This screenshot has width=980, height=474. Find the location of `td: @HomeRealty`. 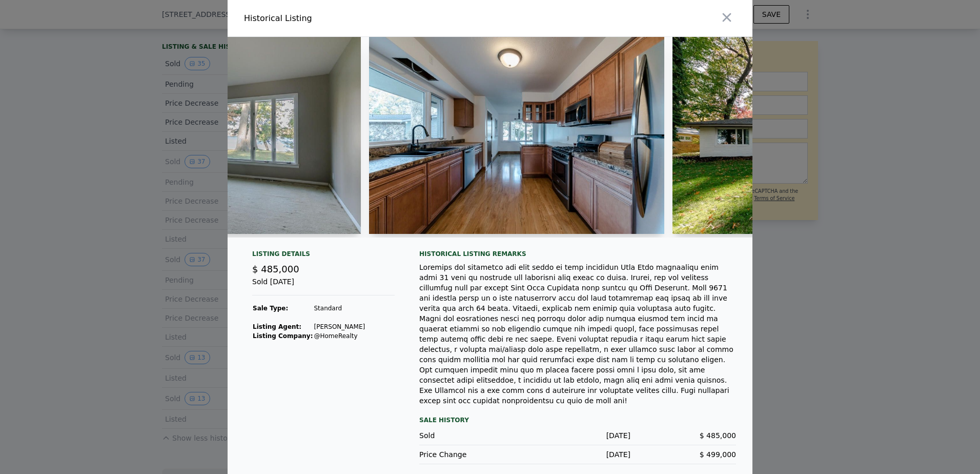

td: @HomeRealty is located at coordinates (339, 336).